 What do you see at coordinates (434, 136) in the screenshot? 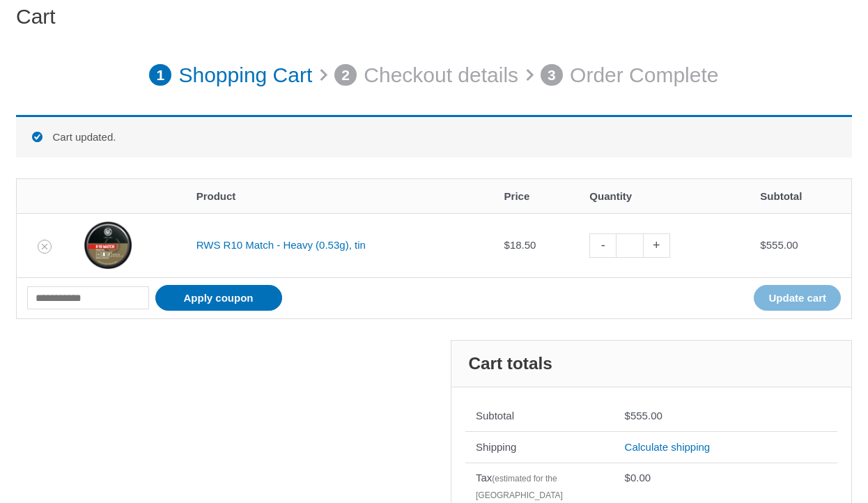
I see `div: Cart updated.` at bounding box center [434, 136].